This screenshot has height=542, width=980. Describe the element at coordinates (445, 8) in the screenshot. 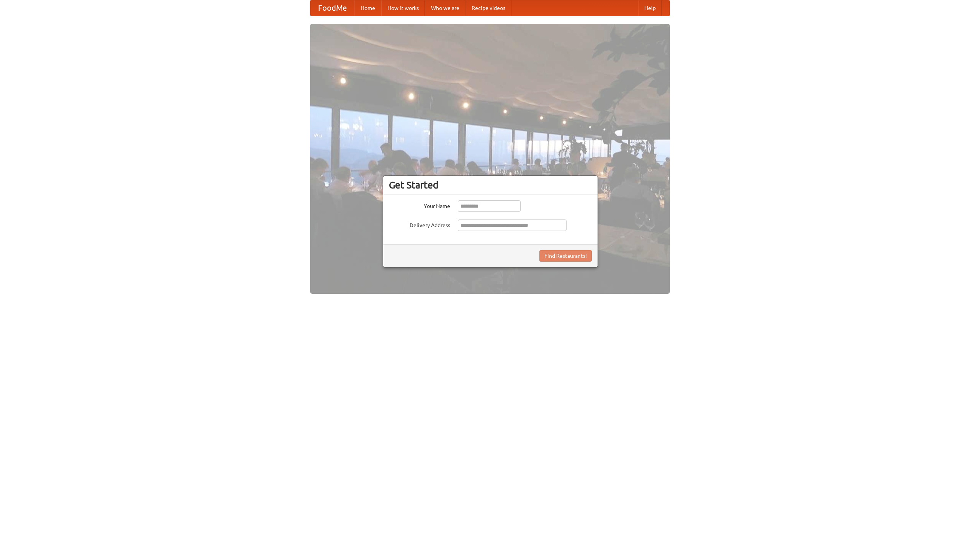

I see `a: Who we are` at that location.